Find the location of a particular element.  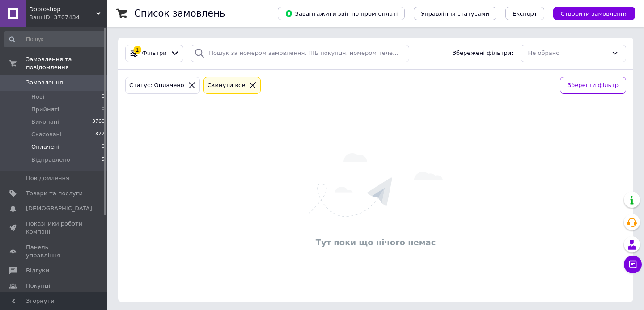

span: Замовлення is located at coordinates (44, 83).